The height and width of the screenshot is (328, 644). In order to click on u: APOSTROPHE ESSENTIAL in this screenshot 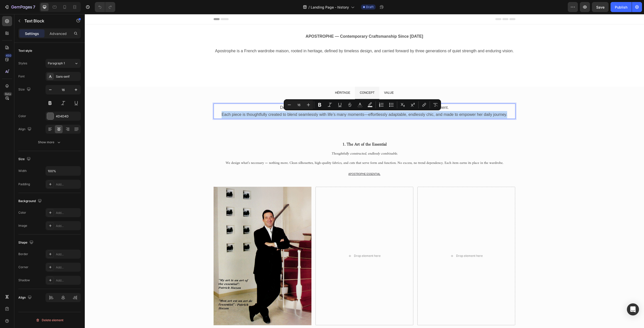, I will do `click(279, 160)`.